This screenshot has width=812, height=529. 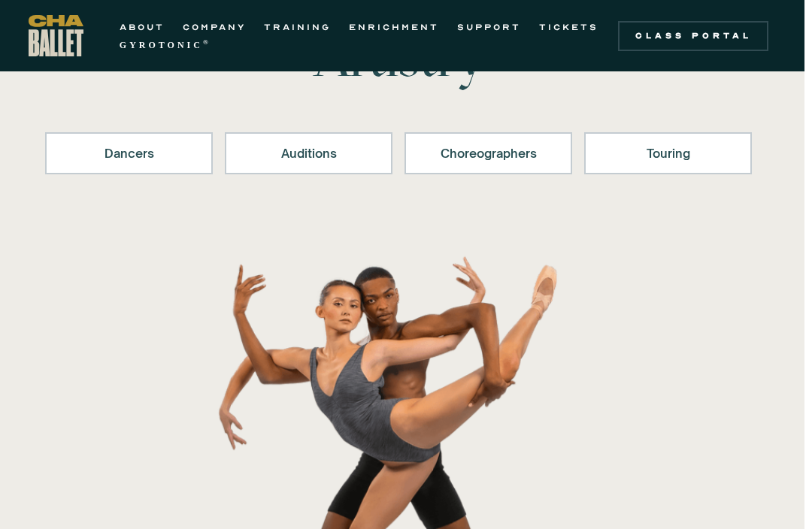 What do you see at coordinates (129, 153) in the screenshot?
I see `a: Dancers` at bounding box center [129, 153].